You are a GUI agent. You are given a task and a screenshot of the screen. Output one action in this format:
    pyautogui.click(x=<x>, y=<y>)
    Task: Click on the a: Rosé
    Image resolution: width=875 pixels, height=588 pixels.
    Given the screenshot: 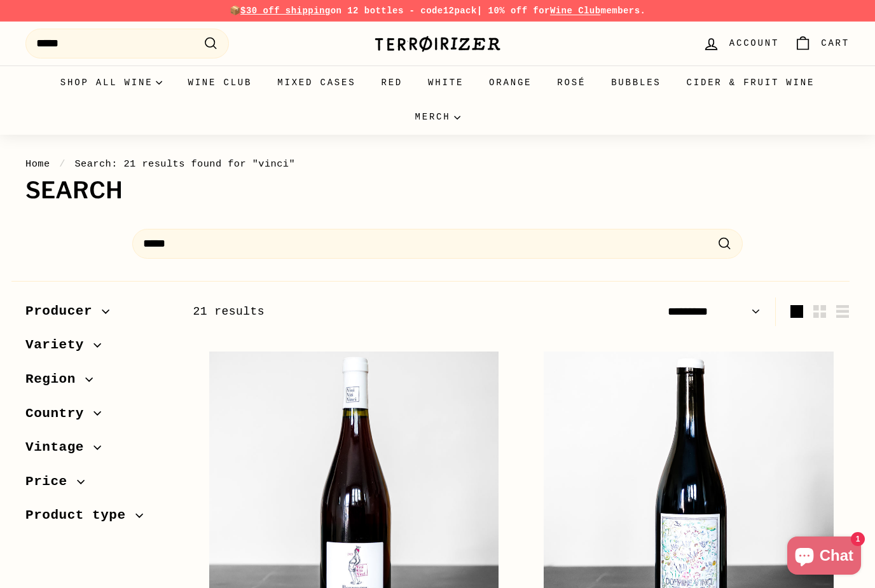 What is the action you would take?
    pyautogui.click(x=571, y=83)
    